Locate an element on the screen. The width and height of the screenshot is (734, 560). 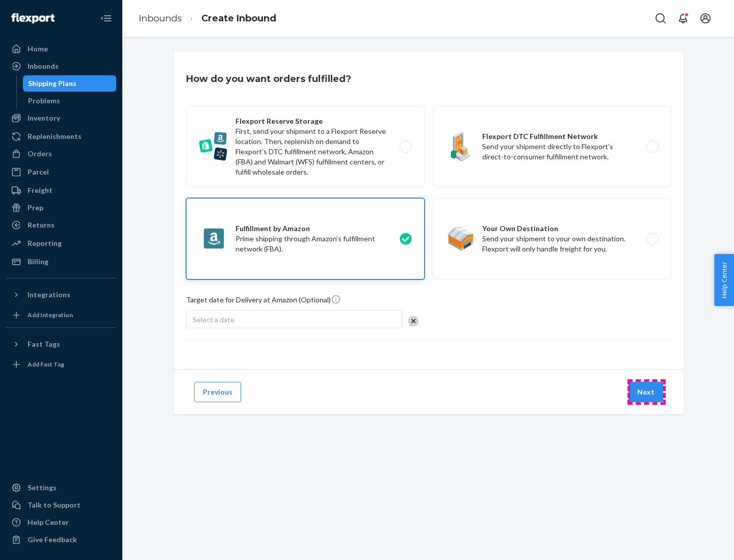
div: Integrations is located at coordinates (49, 295).